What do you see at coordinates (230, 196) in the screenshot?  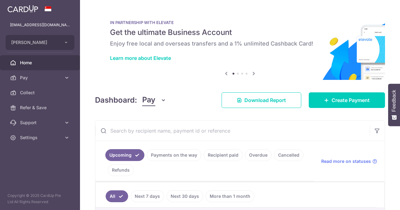 I see `a: More than 1 month` at bounding box center [230, 196].